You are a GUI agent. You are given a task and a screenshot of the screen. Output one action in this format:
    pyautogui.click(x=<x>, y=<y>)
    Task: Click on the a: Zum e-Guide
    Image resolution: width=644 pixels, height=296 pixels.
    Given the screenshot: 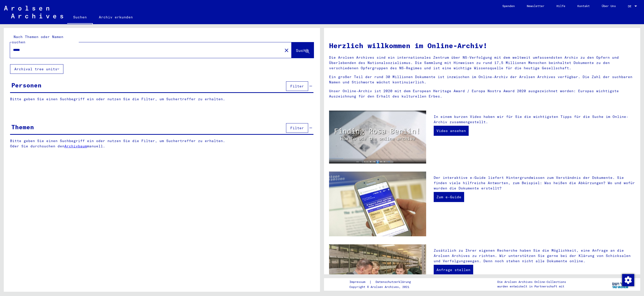 What is the action you would take?
    pyautogui.click(x=449, y=197)
    